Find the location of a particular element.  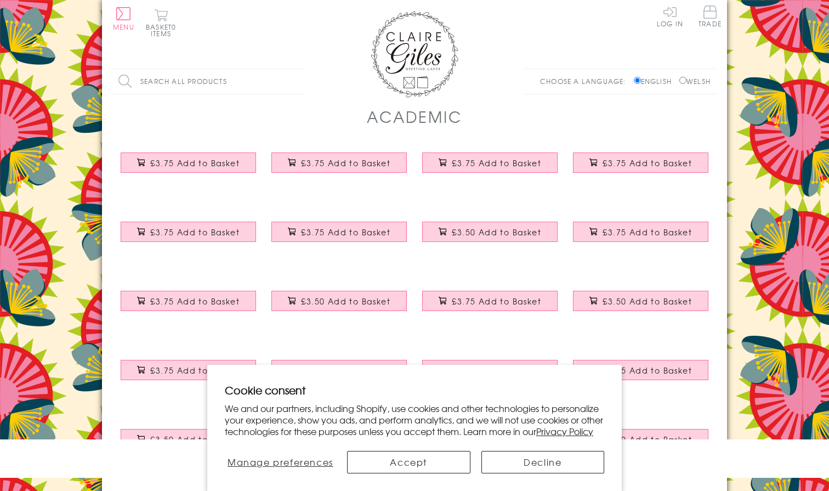

h2: Cookie consent is located at coordinates (414, 390).